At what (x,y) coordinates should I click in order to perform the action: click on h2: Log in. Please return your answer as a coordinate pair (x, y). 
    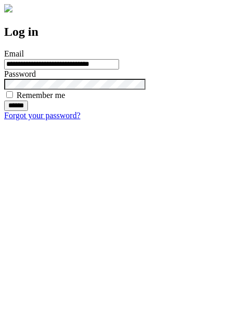
    Looking at the image, I should click on (116, 32).